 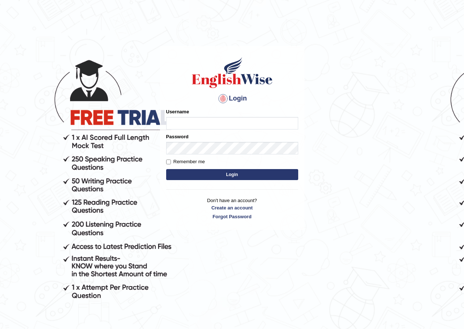 What do you see at coordinates (178, 112) in the screenshot?
I see `label: Username` at bounding box center [178, 112].